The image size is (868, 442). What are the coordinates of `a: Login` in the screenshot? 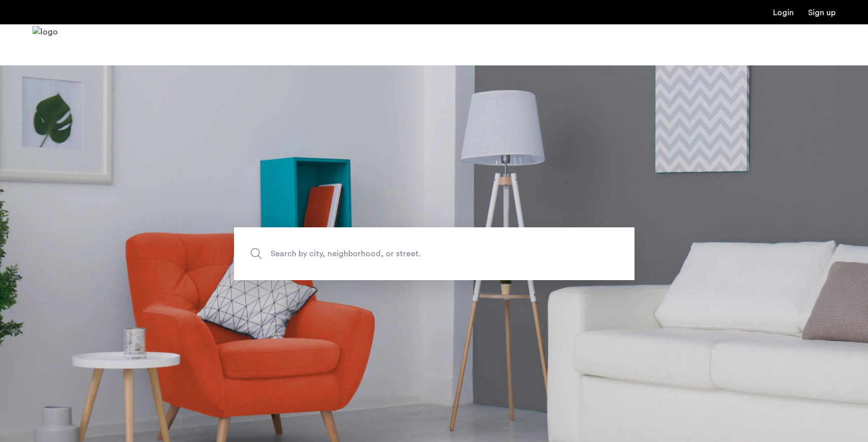 It's located at (783, 13).